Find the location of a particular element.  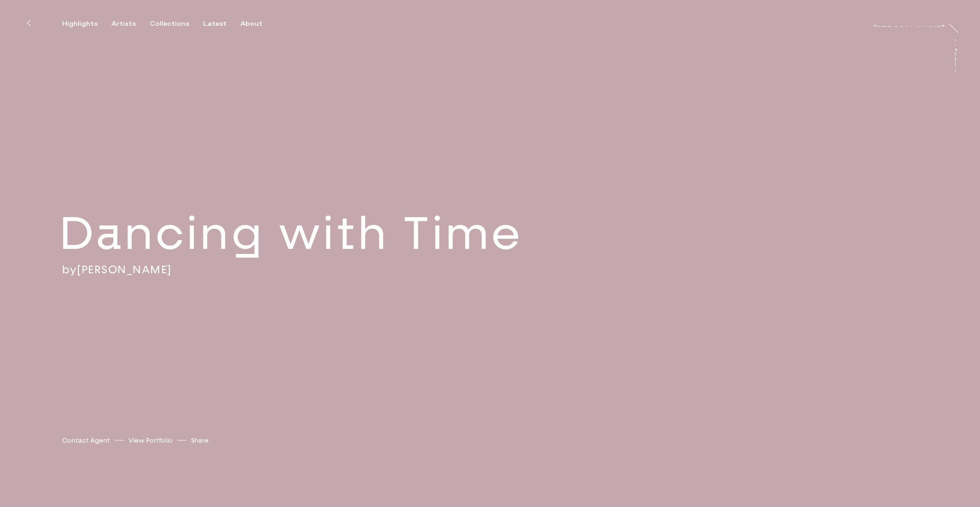

div: About is located at coordinates (251, 24).